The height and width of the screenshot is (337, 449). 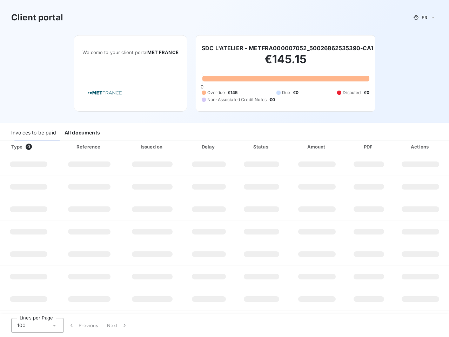 What do you see at coordinates (286, 93) in the screenshot?
I see `span: Due` at bounding box center [286, 93].